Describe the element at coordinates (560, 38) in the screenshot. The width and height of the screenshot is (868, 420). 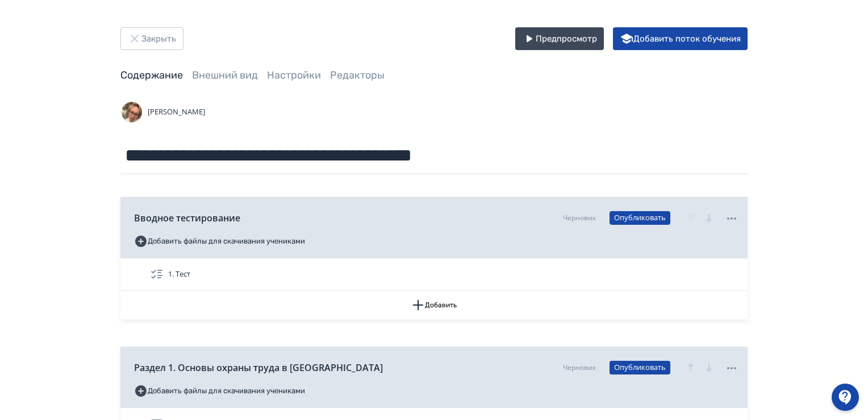
I see `button: Предпросмотр` at that location.